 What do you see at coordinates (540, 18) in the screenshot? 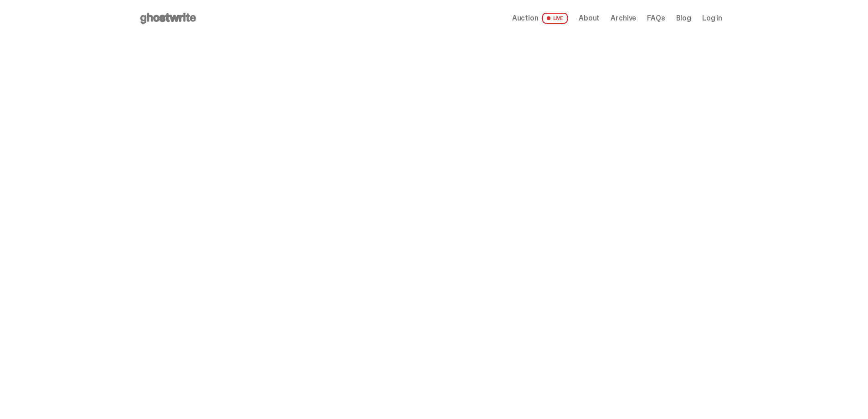
I see `a: Auction LIVE` at bounding box center [540, 18].